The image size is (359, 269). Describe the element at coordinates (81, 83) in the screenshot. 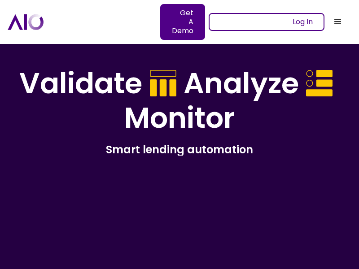

I see `h1: Validate` at that location.